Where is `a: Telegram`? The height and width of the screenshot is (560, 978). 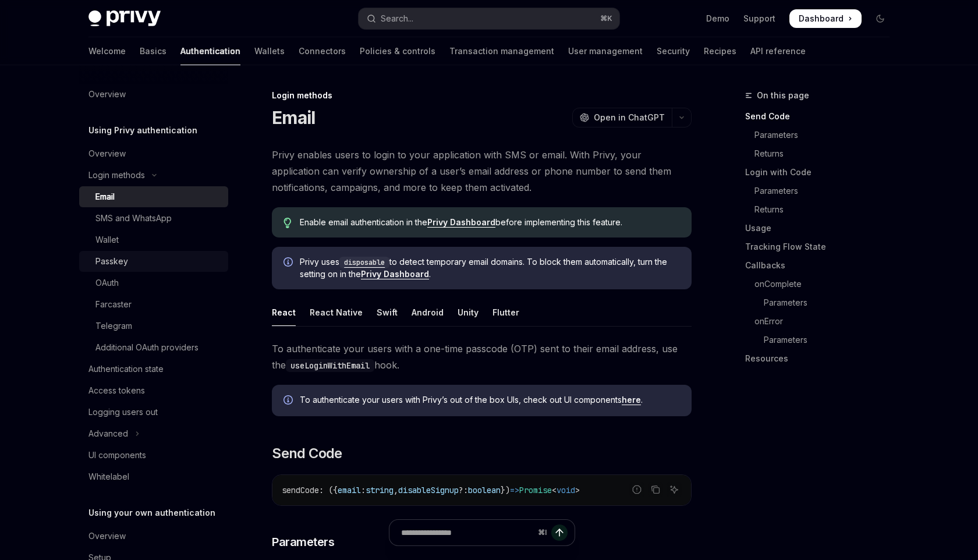 a: Telegram is located at coordinates (154, 326).